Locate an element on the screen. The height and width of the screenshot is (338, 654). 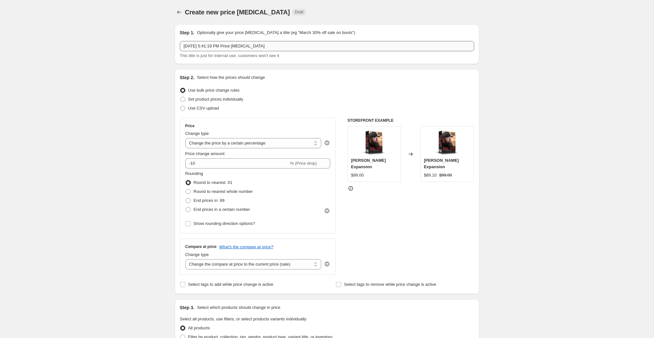
span: % (Price drop) is located at coordinates (303, 163).